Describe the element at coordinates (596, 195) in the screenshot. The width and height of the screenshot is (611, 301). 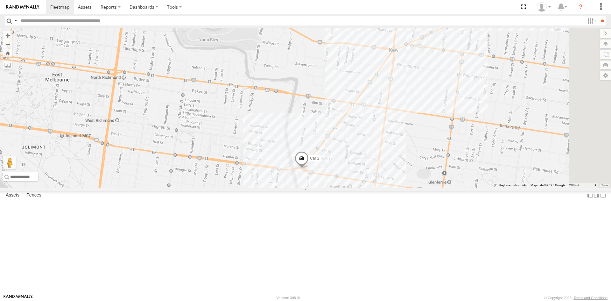
I see `label: Dock Summary Table to the Right` at that location.